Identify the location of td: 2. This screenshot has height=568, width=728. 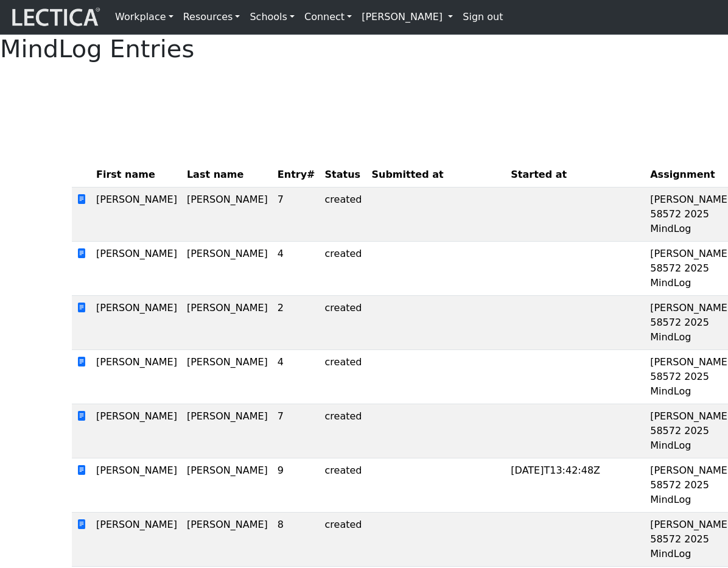
(296, 322).